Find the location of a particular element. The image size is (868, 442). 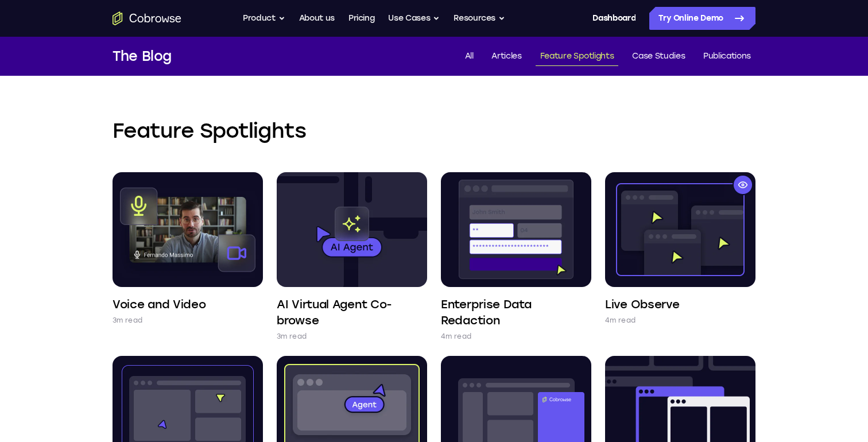

h1: The Blog is located at coordinates (142, 56).